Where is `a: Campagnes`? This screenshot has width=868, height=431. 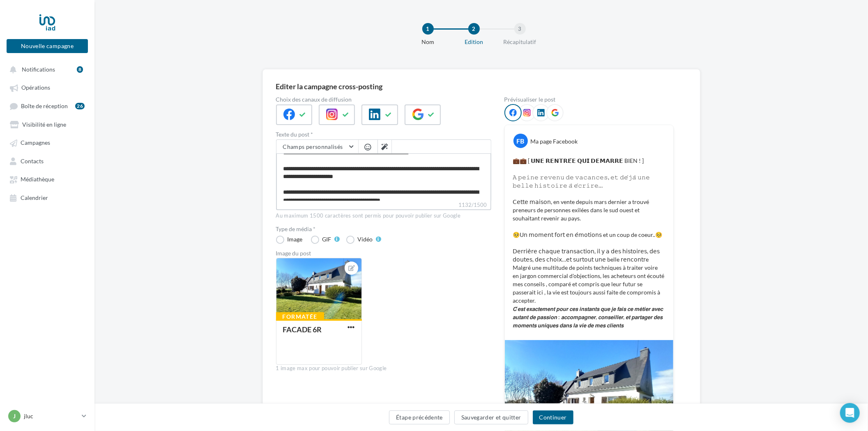
a: Campagnes is located at coordinates (48, 142).